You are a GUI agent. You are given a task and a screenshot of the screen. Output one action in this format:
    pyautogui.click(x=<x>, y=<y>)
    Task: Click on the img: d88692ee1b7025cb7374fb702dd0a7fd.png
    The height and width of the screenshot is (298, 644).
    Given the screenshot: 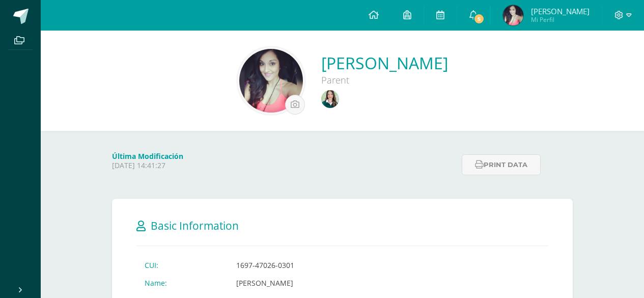 What is the action you would take?
    pyautogui.click(x=330, y=99)
    